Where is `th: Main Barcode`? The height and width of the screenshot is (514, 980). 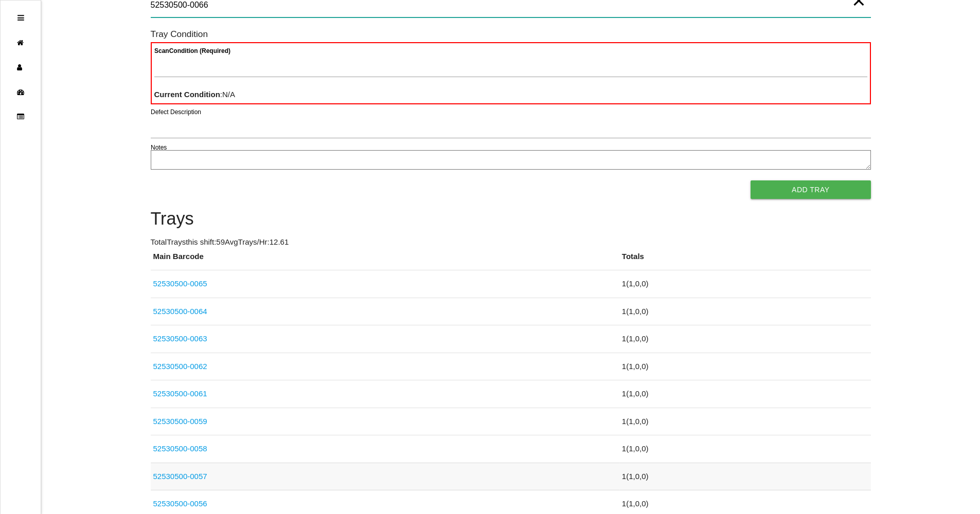
th: Main Barcode is located at coordinates (385, 261).